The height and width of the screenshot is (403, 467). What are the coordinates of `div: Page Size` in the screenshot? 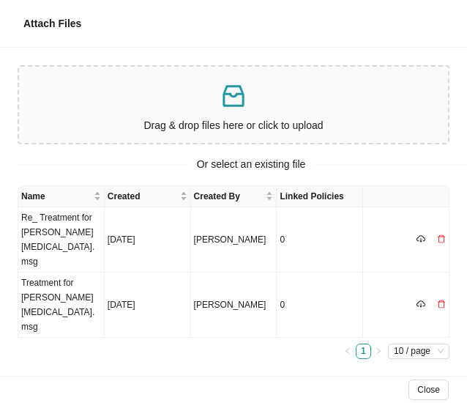 It's located at (419, 351).